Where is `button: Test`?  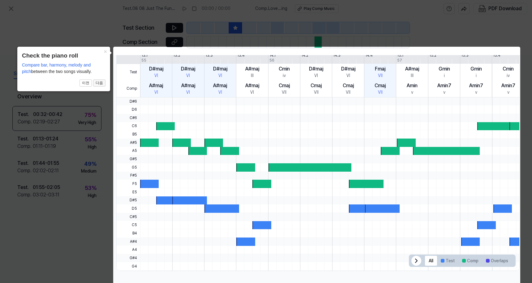
button: Test is located at coordinates (447, 261).